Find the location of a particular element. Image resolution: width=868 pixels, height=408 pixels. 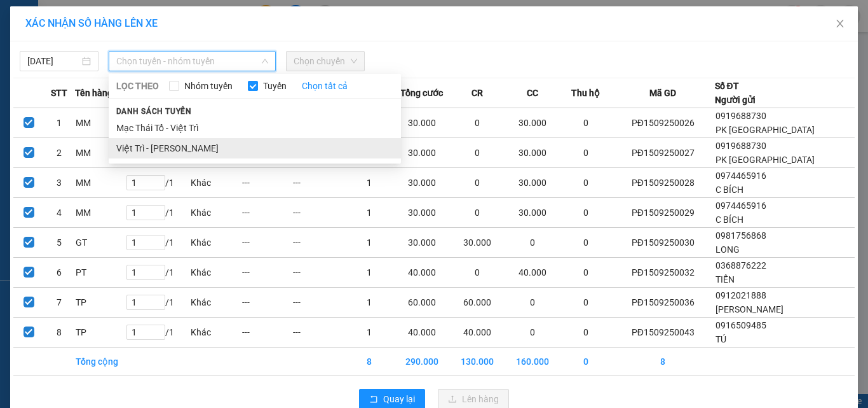

span: TIẾN is located at coordinates (725, 279).